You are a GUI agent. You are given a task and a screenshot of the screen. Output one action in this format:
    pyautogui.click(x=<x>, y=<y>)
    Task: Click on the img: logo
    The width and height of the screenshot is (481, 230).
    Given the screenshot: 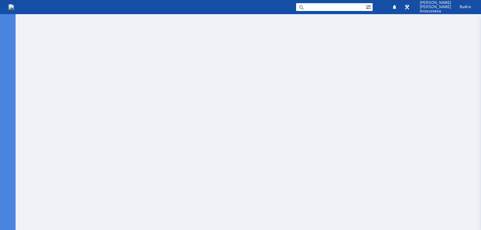 What is the action you would take?
    pyautogui.click(x=11, y=7)
    